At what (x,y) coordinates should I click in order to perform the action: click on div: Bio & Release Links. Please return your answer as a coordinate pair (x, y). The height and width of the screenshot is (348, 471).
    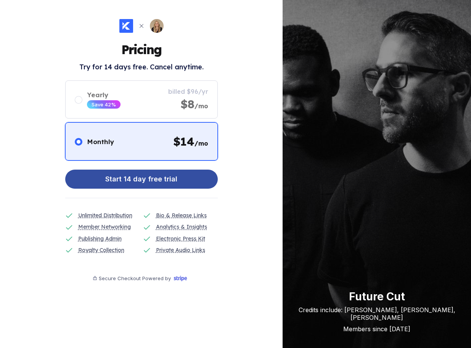
    Looking at the image, I should click on (181, 215).